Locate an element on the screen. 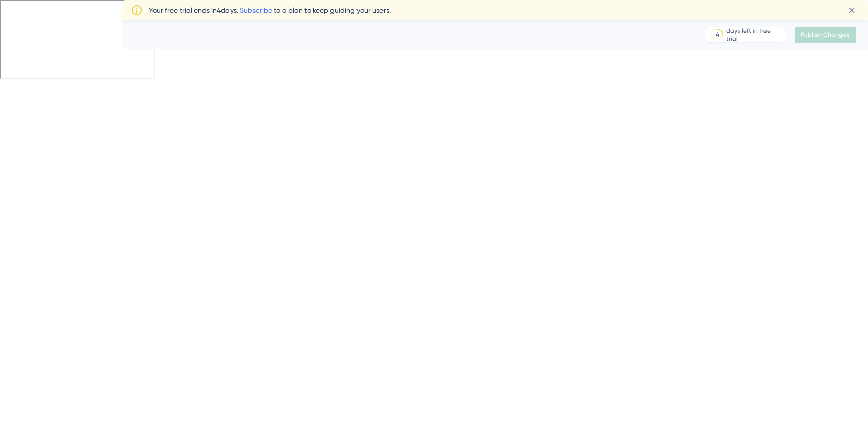 The image size is (868, 439). a: Subscribe is located at coordinates (256, 10).